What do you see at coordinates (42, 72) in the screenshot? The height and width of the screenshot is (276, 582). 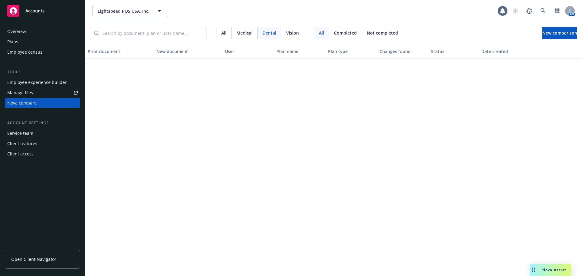 I see `div: Tools` at bounding box center [42, 72].